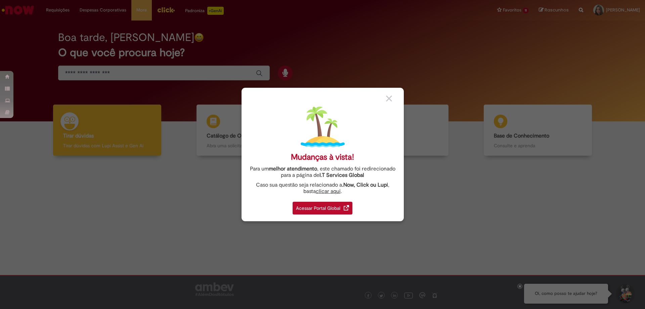 This screenshot has width=645, height=309. I want to click on a: Acessar Portal Global, so click(322, 206).